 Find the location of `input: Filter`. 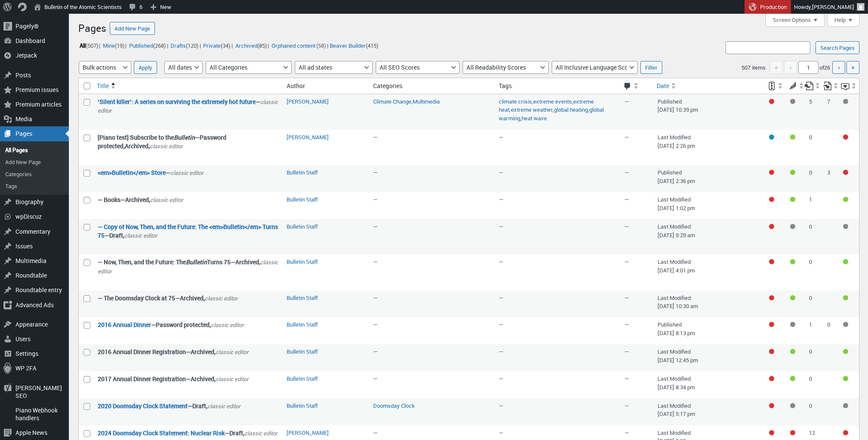

input: Filter is located at coordinates (651, 68).